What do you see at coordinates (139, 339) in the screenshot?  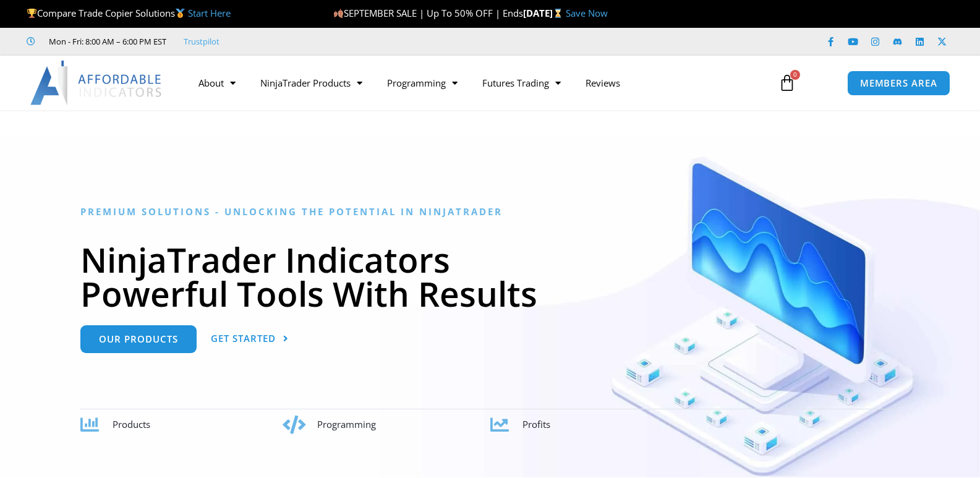 I see `span: Our Products` at bounding box center [139, 339].